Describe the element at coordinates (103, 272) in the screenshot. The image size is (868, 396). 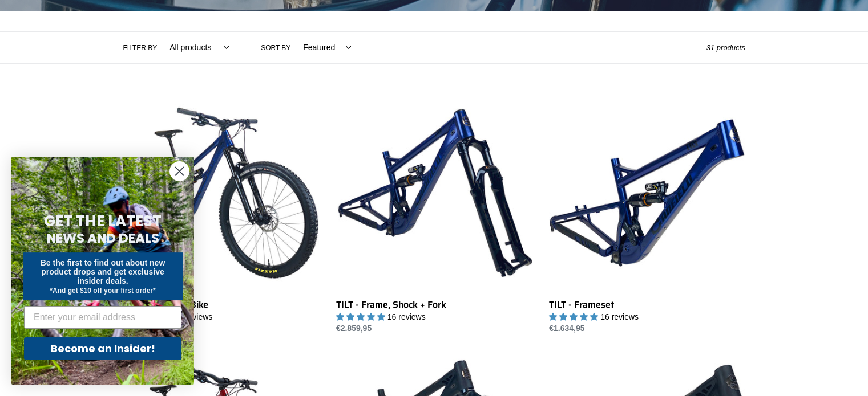
I see `span: Be the first to find out about new product drops and get exclusive insider deals.` at that location.